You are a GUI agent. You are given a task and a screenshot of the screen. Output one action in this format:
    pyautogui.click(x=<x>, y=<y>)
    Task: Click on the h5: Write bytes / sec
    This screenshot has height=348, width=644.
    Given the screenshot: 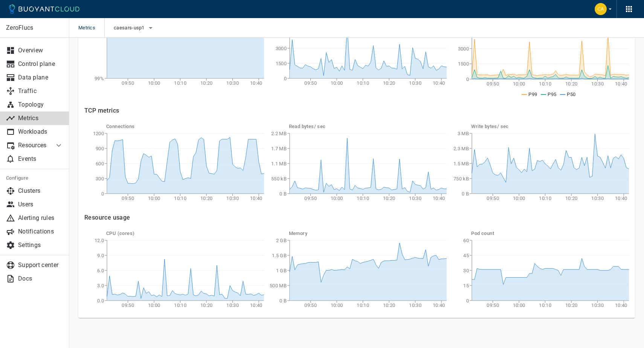 What is the action you would take?
    pyautogui.click(x=550, y=127)
    